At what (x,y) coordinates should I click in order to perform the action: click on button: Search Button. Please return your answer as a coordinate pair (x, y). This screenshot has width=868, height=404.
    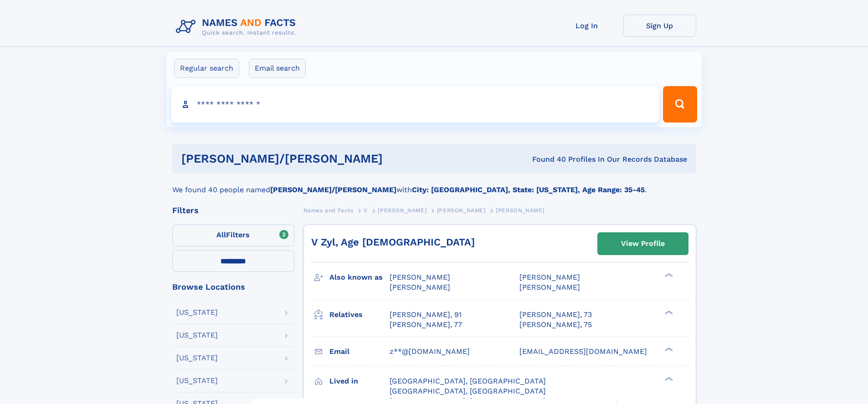
    Looking at the image, I should click on (680, 105).